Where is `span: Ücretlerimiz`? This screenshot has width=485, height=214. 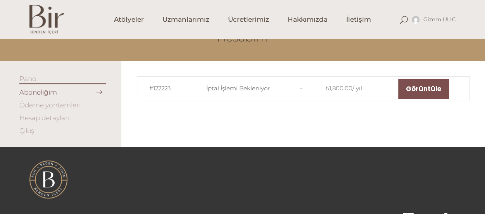
span: Ücretlerimiz is located at coordinates (249, 19).